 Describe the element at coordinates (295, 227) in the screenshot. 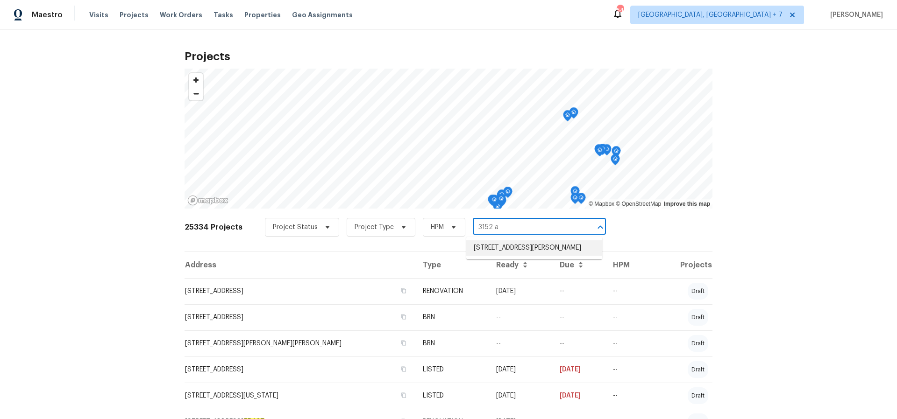

I see `span: Project Status` at that location.